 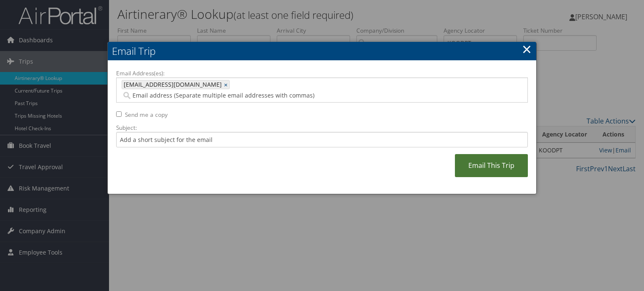 I want to click on label: Send me a copy, so click(x=146, y=115).